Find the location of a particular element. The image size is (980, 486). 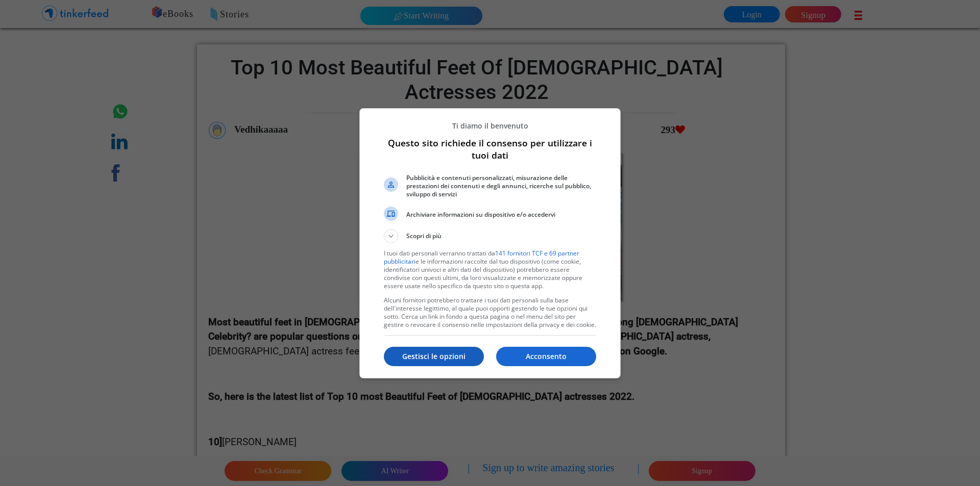

span: Archiviare informazioni su dispositivo e/o accedervi is located at coordinates (501, 215).